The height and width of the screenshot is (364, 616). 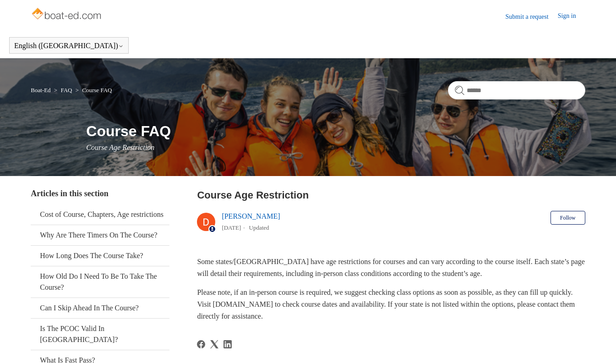 I want to click on a: Submit a request, so click(x=532, y=17).